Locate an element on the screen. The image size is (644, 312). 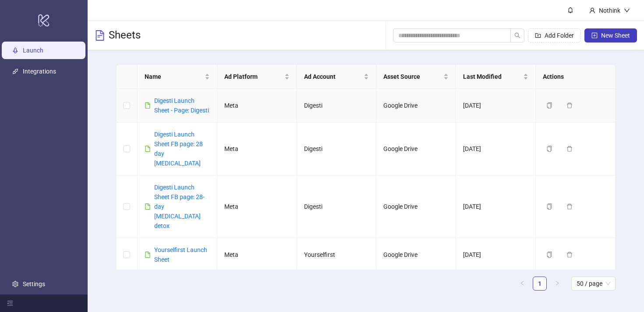
span: Name is located at coordinates (173, 77).